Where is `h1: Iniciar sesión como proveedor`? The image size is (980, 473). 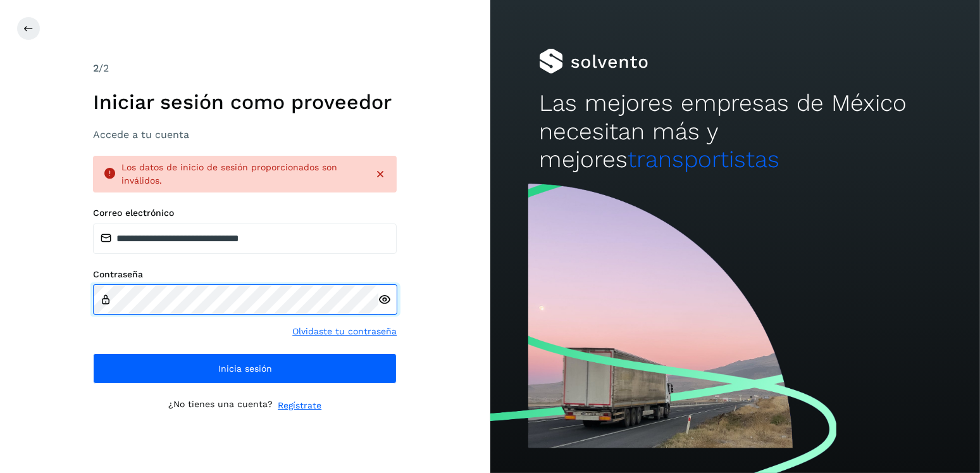 h1: Iniciar sesión como proveedor is located at coordinates (245, 102).